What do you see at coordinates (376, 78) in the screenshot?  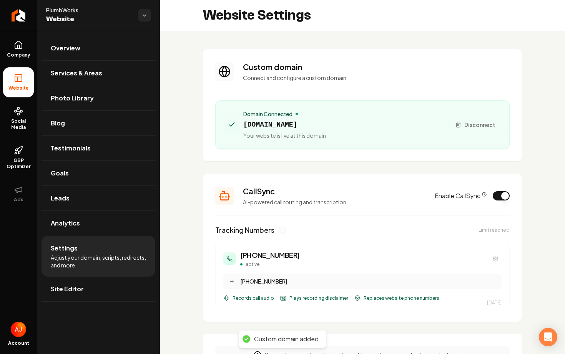 I see `p: Connect and configure a custom domain.` at bounding box center [376, 78].